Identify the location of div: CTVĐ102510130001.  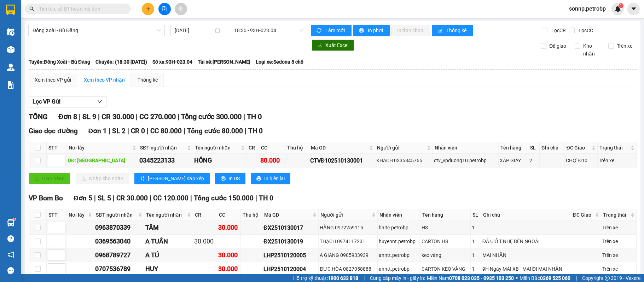
(342, 161).